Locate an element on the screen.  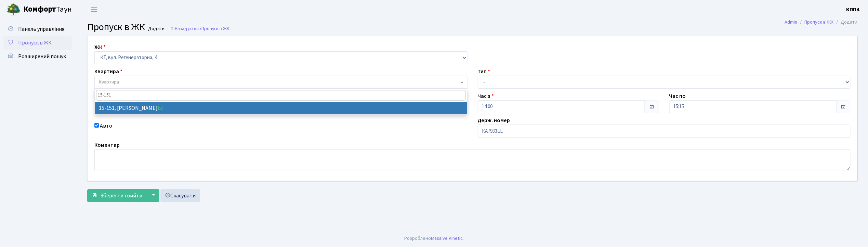
a: Massive Kinetic is located at coordinates (447, 238).